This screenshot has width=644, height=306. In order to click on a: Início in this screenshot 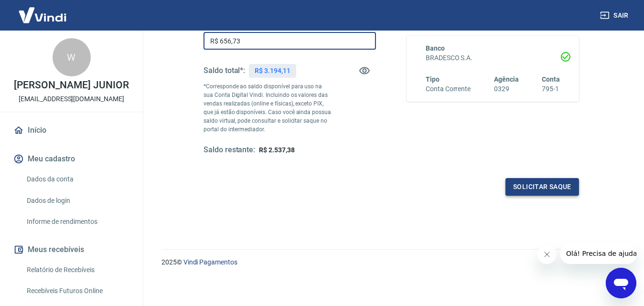, I will do `click(71, 130)`.